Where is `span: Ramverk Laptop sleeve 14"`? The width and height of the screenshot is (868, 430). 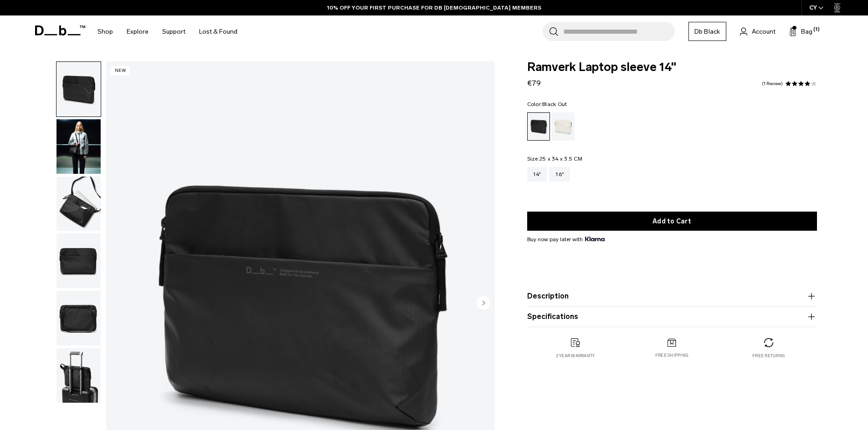 span: Ramverk Laptop sleeve 14" is located at coordinates (672, 67).